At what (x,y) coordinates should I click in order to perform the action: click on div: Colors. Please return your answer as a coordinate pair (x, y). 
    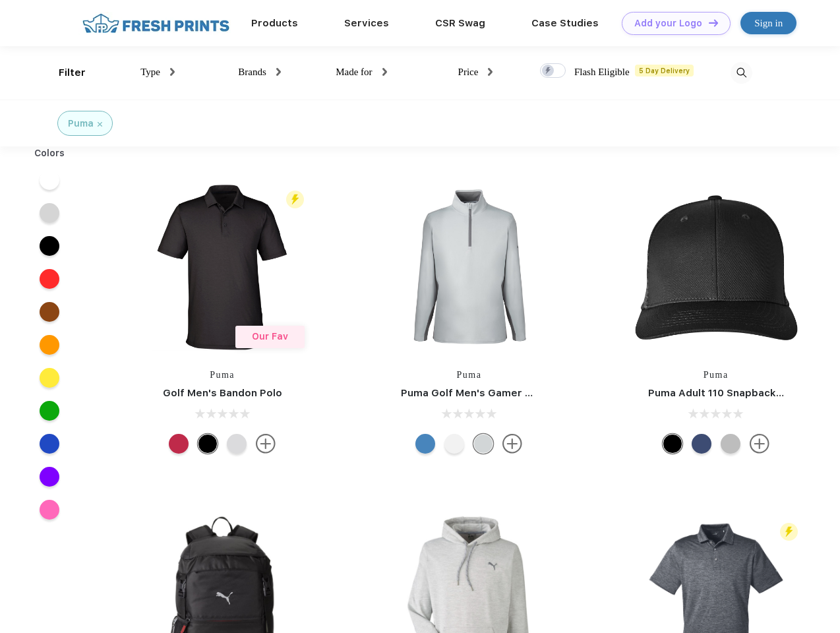
    Looking at the image, I should click on (50, 153).